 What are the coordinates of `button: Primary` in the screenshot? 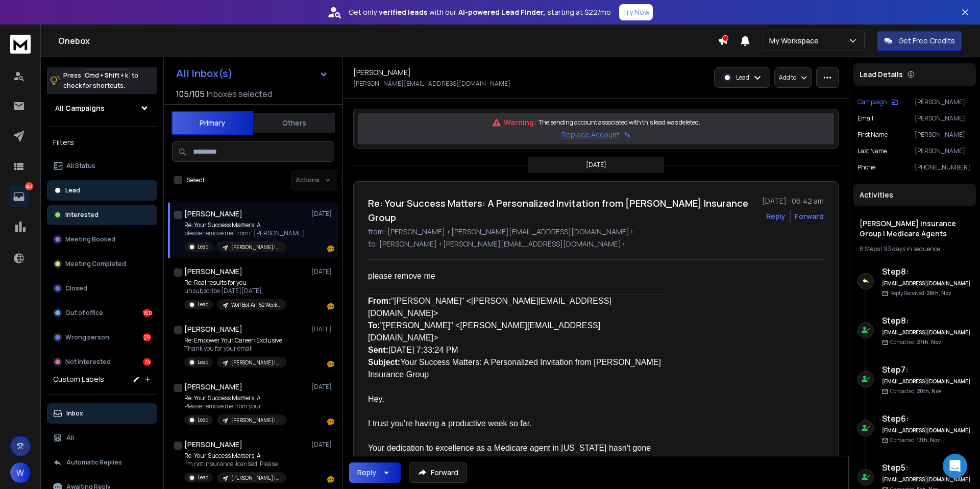 It's located at (213, 123).